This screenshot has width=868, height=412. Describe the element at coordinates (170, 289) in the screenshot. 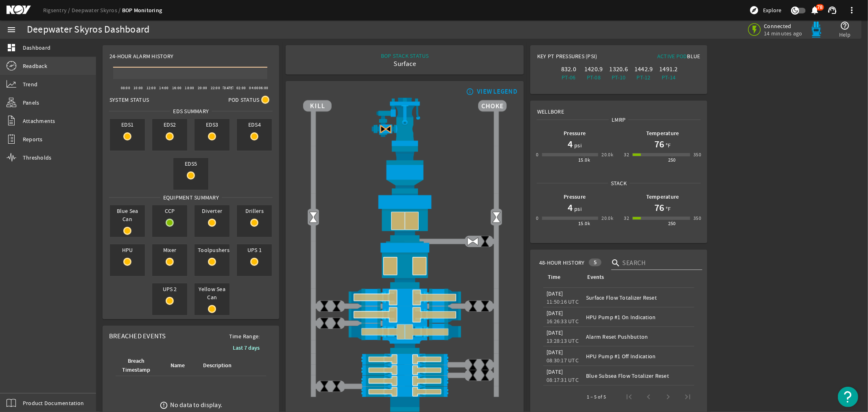

I see `span: UPS 2` at that location.